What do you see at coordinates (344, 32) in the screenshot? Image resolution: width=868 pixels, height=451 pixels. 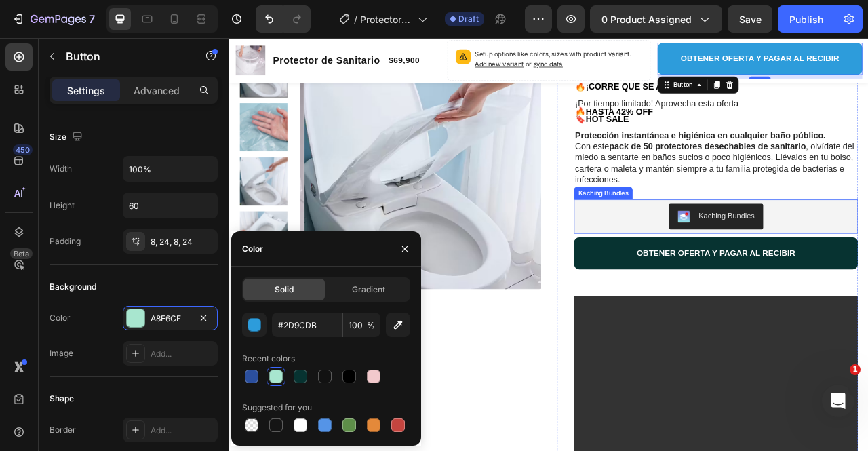 I see `span: Add new variant` at bounding box center [344, 32].